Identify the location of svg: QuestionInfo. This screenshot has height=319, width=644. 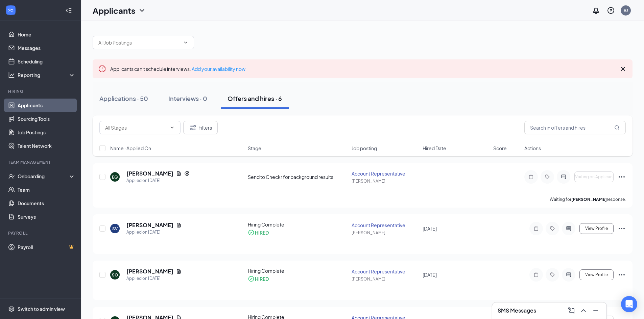
(611, 11).